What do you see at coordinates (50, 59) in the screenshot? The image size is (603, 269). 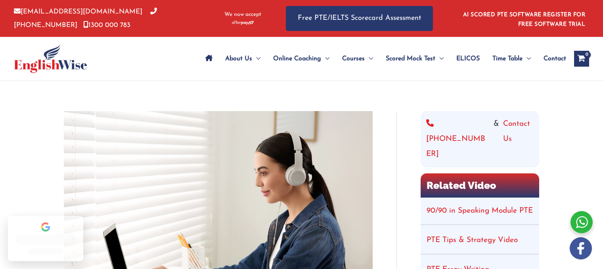 I see `img: cropped-ew-logo` at bounding box center [50, 59].